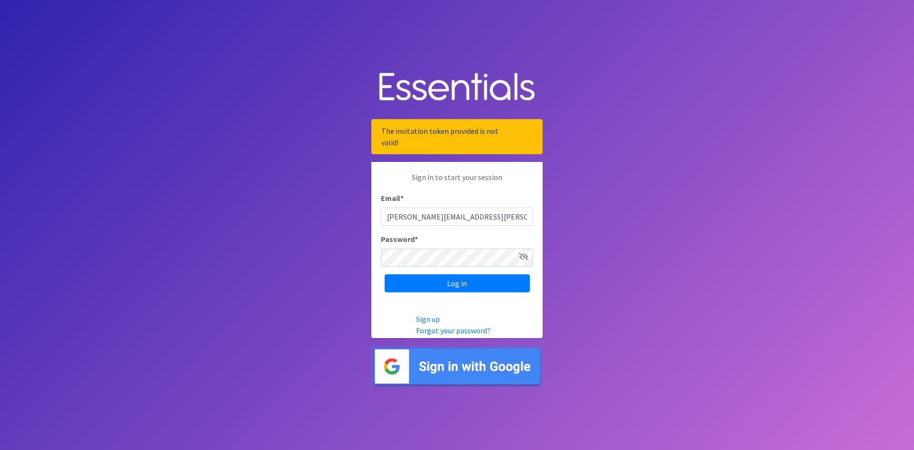 The width and height of the screenshot is (914, 450). What do you see at coordinates (457, 87) in the screenshot?
I see `img: Human Essentials` at bounding box center [457, 87].